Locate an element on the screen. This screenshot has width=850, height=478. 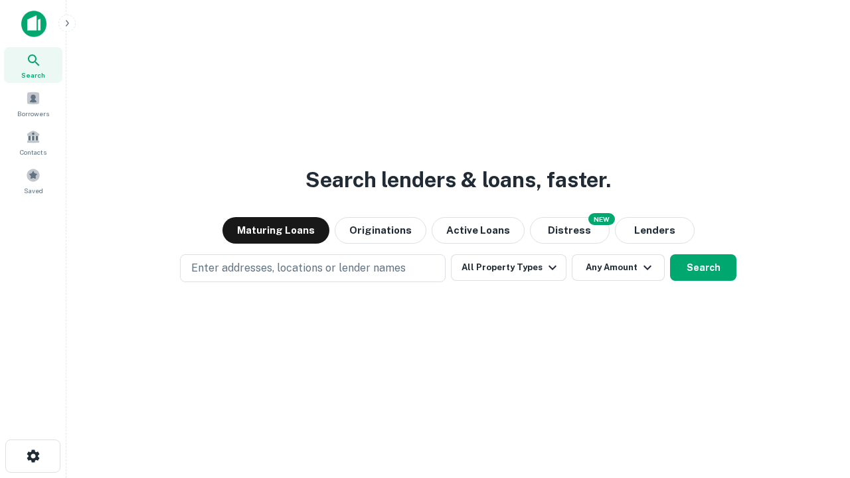
button: Enter addresses, locations or lender names is located at coordinates (313, 268).